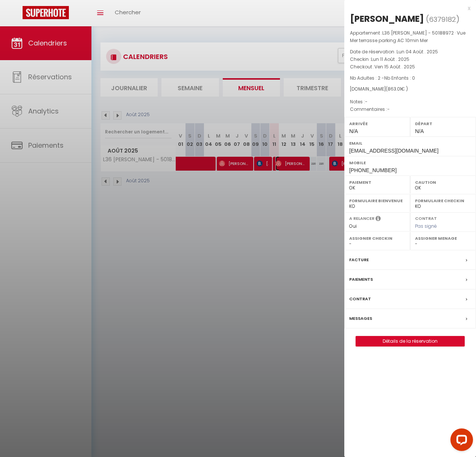 This screenshot has height=457, width=476. What do you see at coordinates (443, 182) in the screenshot?
I see `label: Caution` at bounding box center [443, 182].